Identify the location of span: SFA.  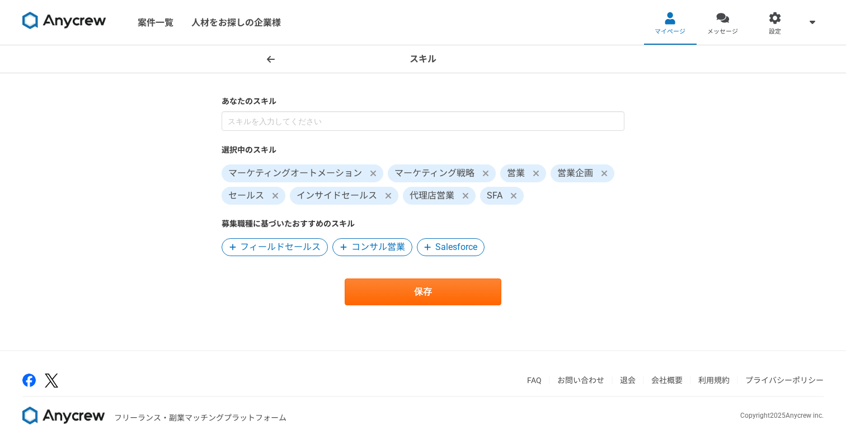
(502, 196).